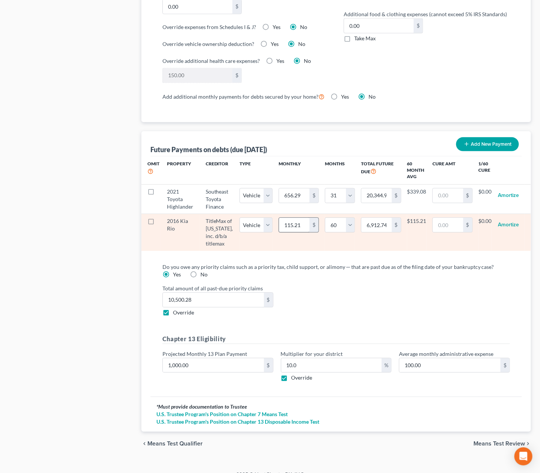 This screenshot has width=540, height=473. What do you see at coordinates (328, 266) in the screenshot?
I see `label: Do you owe any priority claims such as a priority tax, child support, or alimony ─ that are past ...` at bounding box center [328, 266].